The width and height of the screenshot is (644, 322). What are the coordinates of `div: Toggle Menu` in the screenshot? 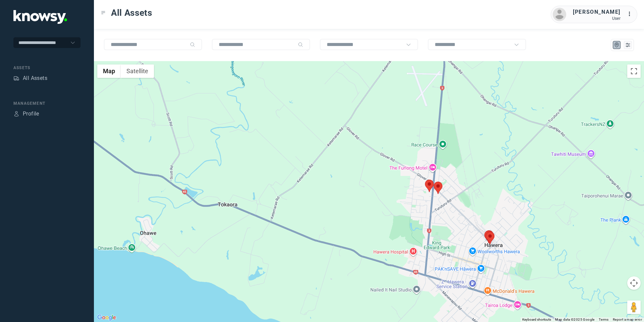 It's located at (103, 13).